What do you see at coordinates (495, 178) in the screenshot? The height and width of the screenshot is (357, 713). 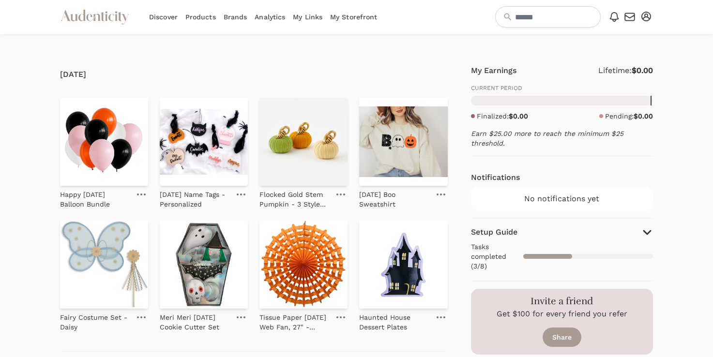 I see `h4: Notifications` at bounding box center [495, 178].